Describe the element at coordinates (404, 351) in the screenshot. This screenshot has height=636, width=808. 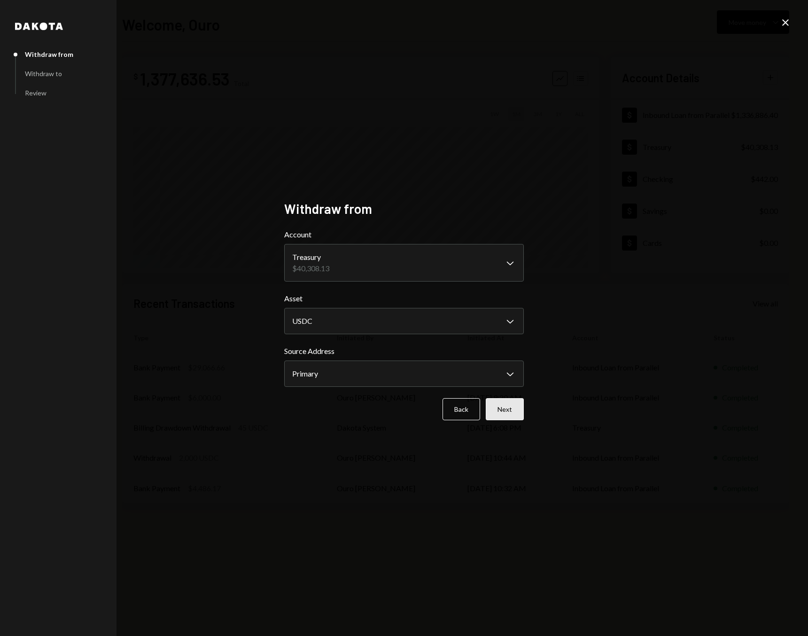
I see `label: Source Address` at that location.